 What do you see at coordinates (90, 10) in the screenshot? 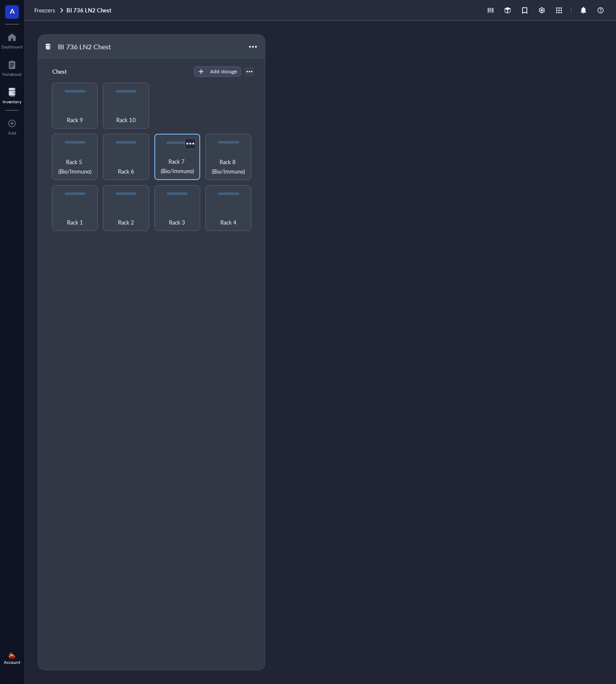
I see `a: BI 736 LN2 Chest` at bounding box center [90, 10].